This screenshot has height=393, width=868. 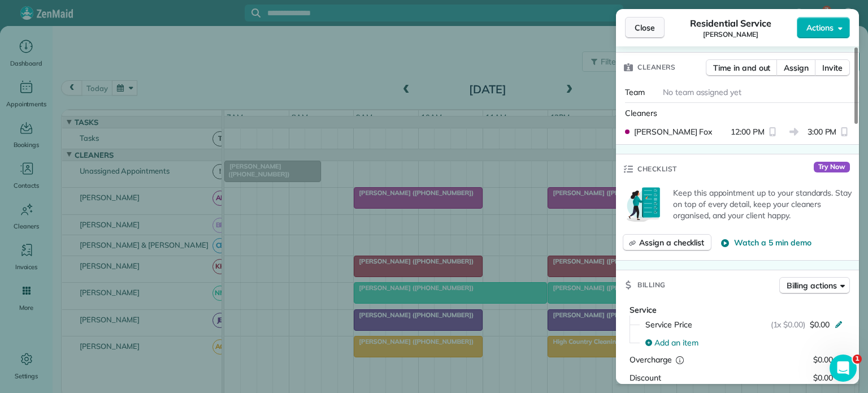 What do you see at coordinates (645, 27) in the screenshot?
I see `button: Close` at bounding box center [645, 27].